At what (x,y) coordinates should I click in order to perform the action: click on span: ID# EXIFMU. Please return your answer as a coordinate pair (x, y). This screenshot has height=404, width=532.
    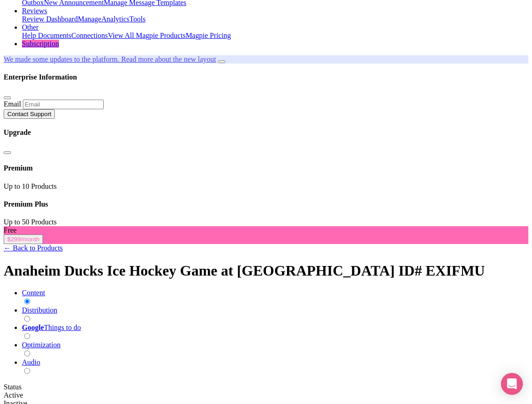
    Looking at the image, I should click on (441, 271).